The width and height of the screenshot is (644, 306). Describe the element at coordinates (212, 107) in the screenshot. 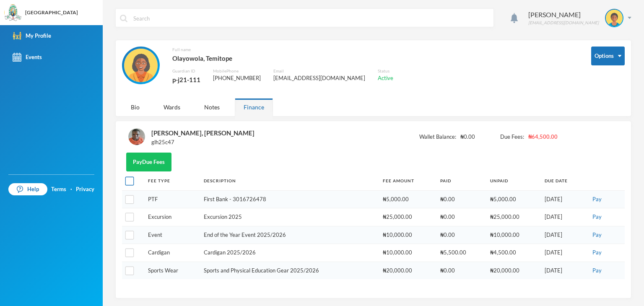

I see `div: Notes` at that location.